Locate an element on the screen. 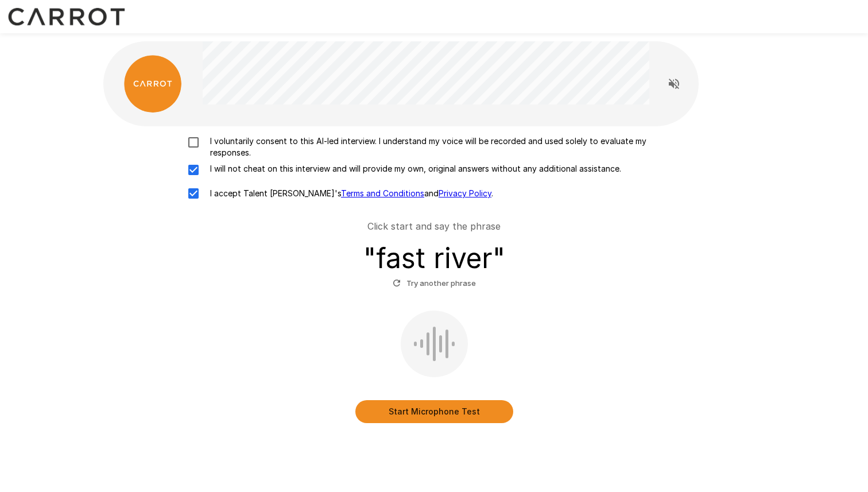  h3: " fast river " is located at coordinates (434, 258).